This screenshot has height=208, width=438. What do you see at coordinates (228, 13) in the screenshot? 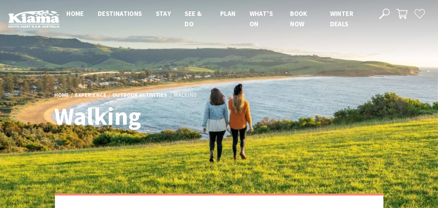
I see `span: Plan` at bounding box center [228, 13].